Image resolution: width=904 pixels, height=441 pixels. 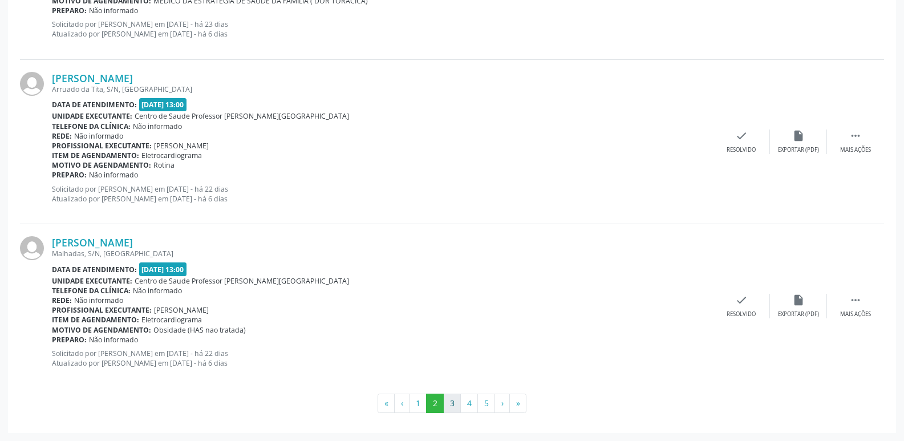 I want to click on ul: Pagination, so click(x=452, y=403).